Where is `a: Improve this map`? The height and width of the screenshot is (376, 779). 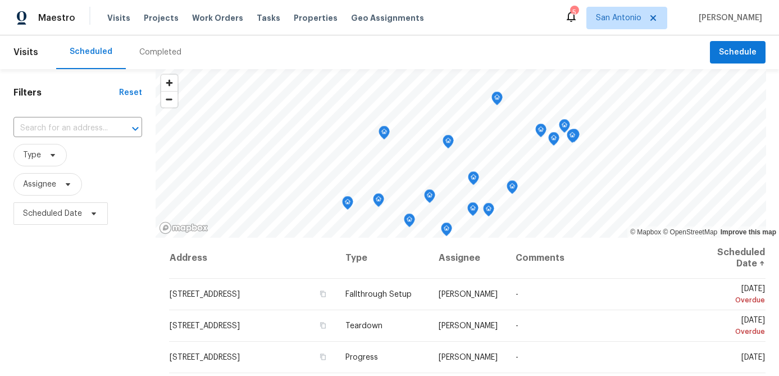 a: Improve this map is located at coordinates (748, 232).